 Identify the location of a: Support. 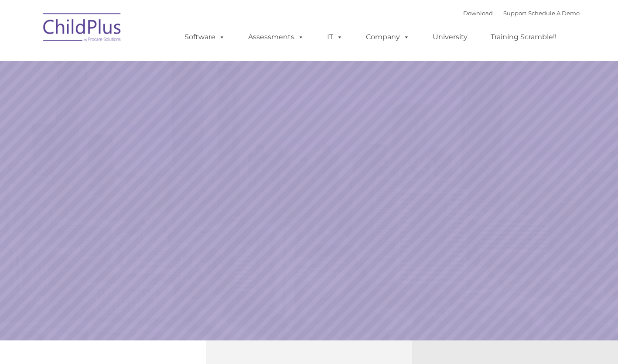
(514, 13).